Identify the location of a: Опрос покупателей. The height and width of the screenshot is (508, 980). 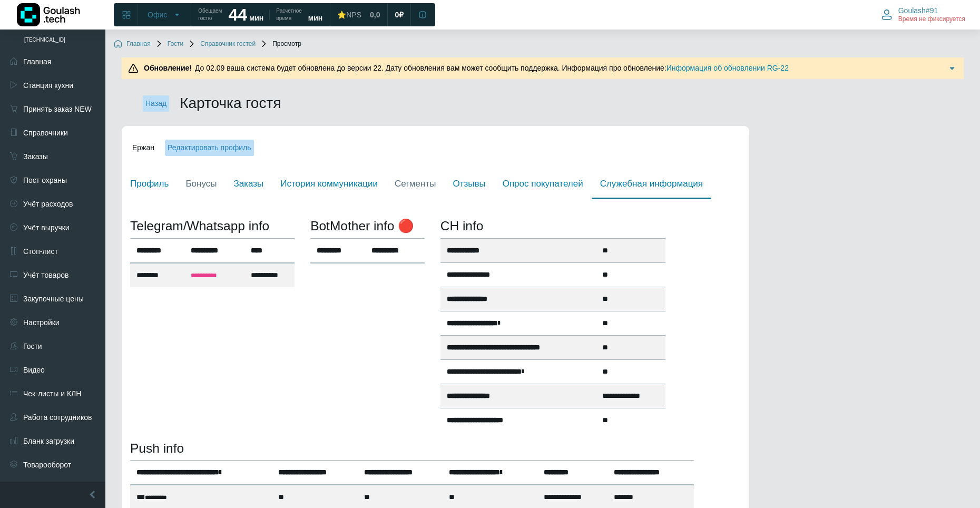
(543, 185).